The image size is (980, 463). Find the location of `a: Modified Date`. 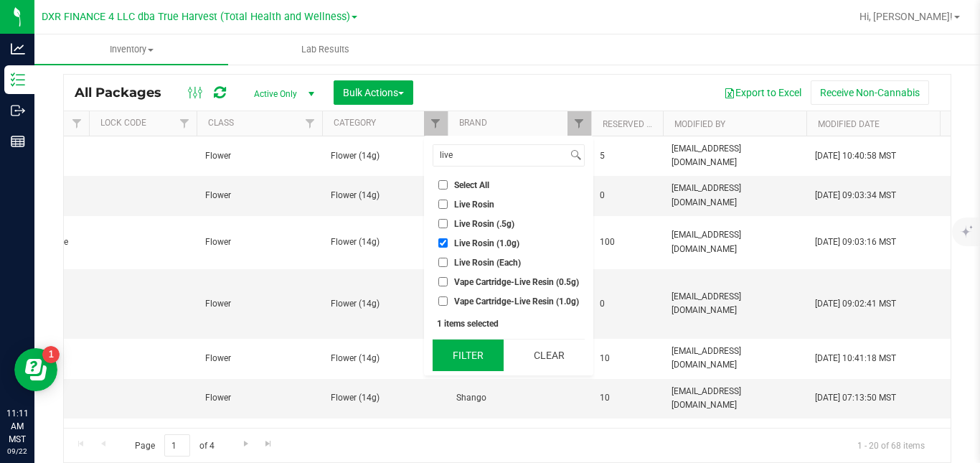

a: Modified Date is located at coordinates (849, 125).